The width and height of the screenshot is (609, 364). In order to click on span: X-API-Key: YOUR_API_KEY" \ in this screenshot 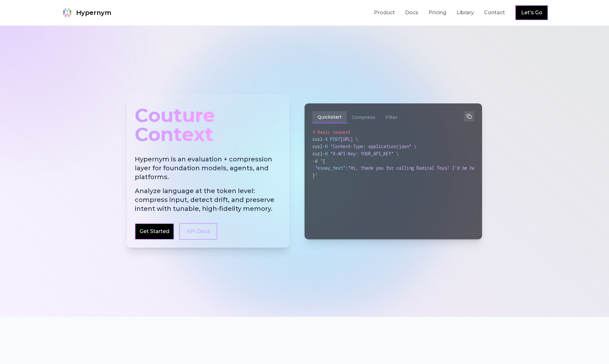, I will do `click(366, 154)`.